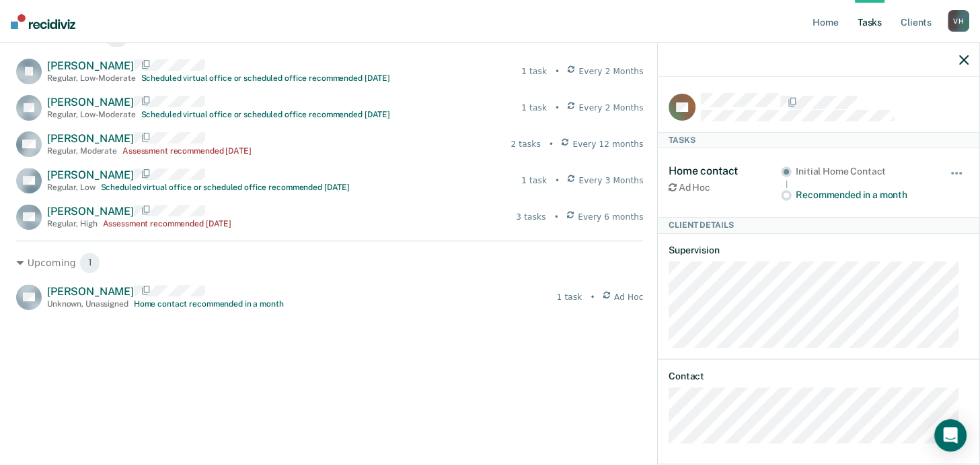 This screenshot has width=980, height=465. What do you see at coordinates (863, 171) in the screenshot?
I see `div: Initial Home Contact` at bounding box center [863, 171].